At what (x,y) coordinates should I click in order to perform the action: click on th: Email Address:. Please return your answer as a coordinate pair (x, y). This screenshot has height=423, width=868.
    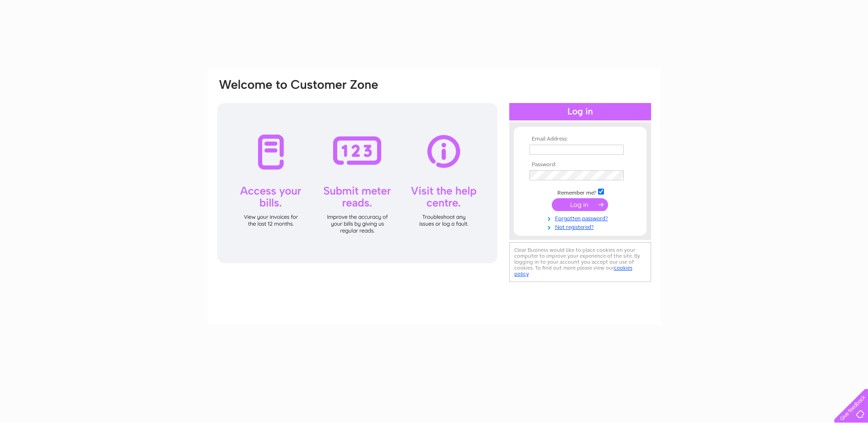
    Looking at the image, I should click on (580, 139).